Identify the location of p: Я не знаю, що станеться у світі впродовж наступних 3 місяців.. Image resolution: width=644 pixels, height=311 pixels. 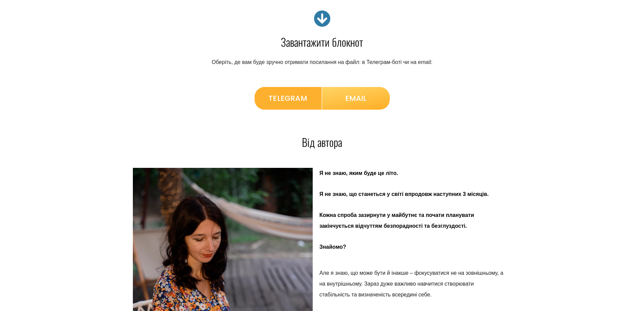
(412, 194).